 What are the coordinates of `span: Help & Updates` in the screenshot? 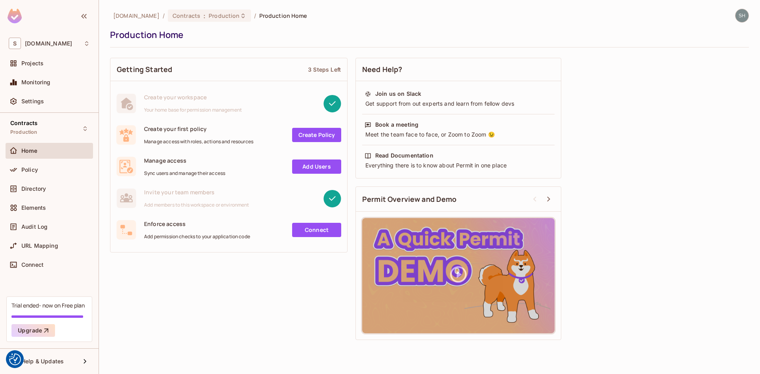 It's located at (42, 361).